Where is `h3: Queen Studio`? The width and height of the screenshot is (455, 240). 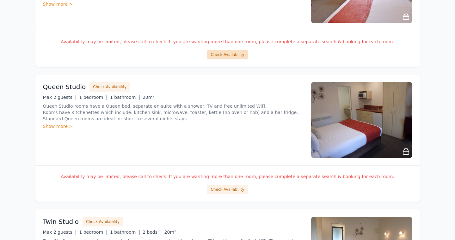
h3: Queen Studio is located at coordinates (64, 87).